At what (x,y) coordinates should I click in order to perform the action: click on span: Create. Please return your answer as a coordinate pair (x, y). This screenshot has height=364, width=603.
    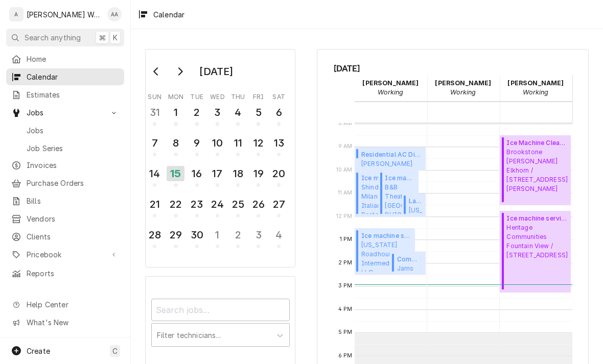
    Looking at the image, I should click on (39, 351).